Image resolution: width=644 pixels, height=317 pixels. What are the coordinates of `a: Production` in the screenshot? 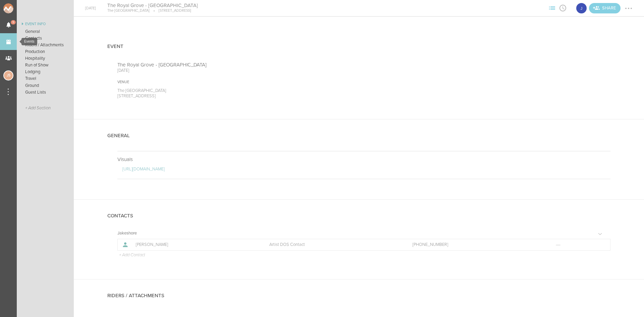 It's located at (45, 52).